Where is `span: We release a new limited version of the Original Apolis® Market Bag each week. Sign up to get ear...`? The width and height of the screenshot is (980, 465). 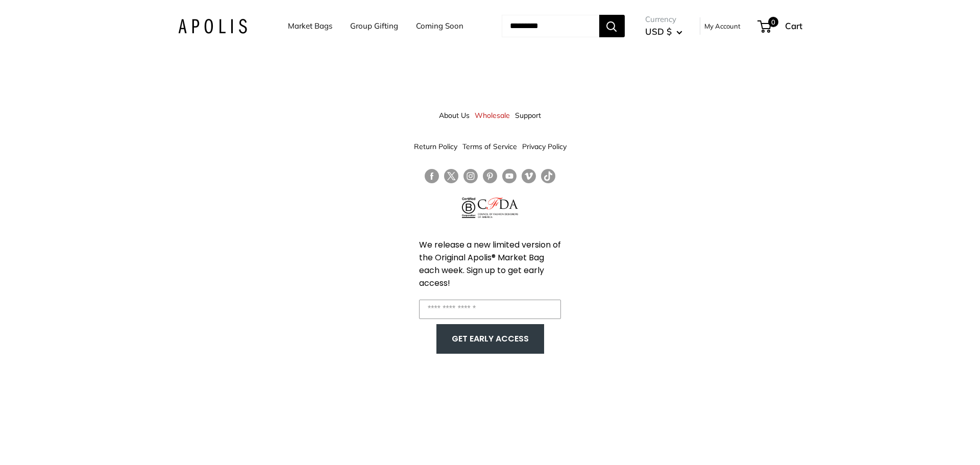 span: We release a new limited version of the Original Apolis® Market Bag each week. Sign up to get ear... is located at coordinates (490, 264).